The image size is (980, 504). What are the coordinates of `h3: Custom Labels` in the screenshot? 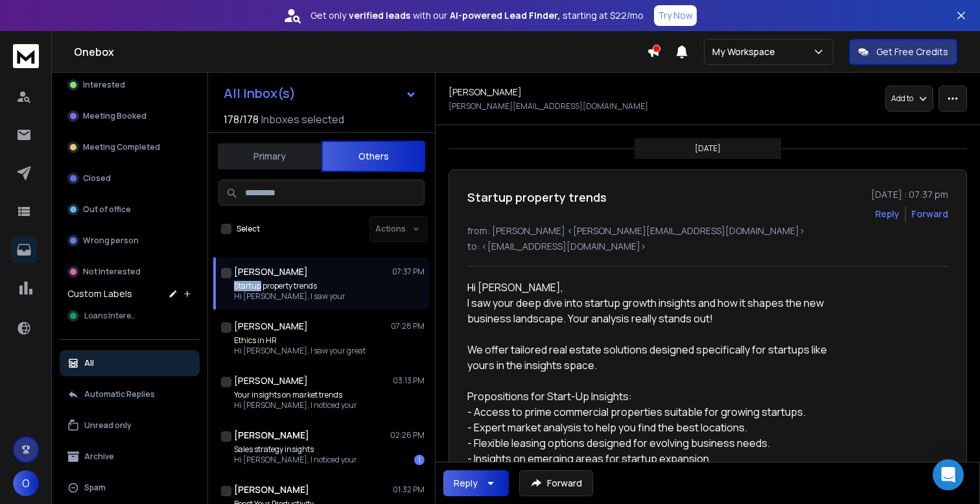 It's located at (100, 294).